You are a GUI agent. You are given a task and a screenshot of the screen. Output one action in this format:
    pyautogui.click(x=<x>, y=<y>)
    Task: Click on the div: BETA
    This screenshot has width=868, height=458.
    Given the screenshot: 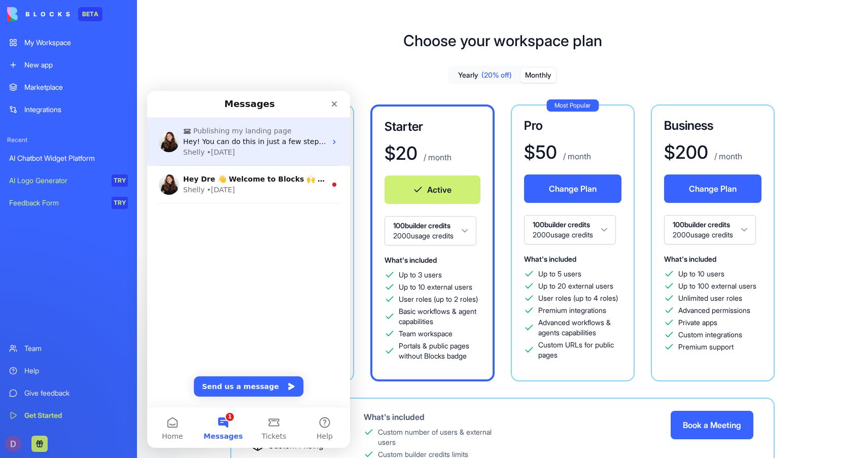 What is the action you would take?
    pyautogui.click(x=90, y=14)
    